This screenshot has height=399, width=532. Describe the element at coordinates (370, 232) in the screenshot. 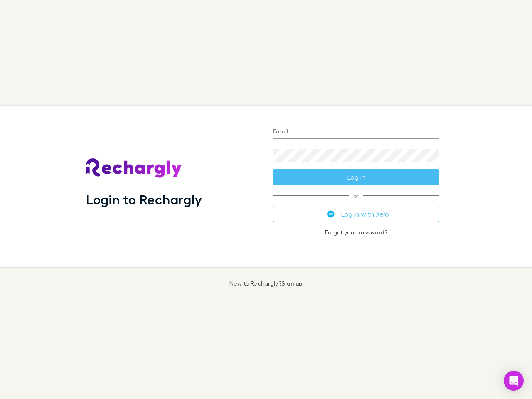

I see `a: password` at that location.